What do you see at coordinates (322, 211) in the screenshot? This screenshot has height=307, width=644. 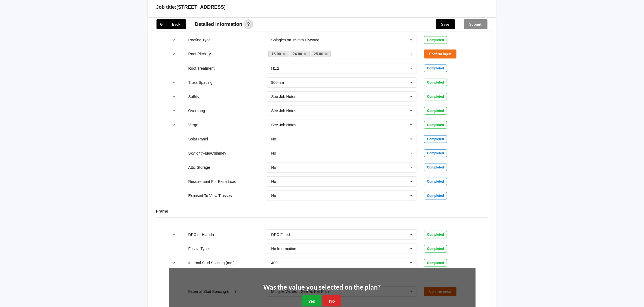 I see `h4: Frame` at bounding box center [322, 211].